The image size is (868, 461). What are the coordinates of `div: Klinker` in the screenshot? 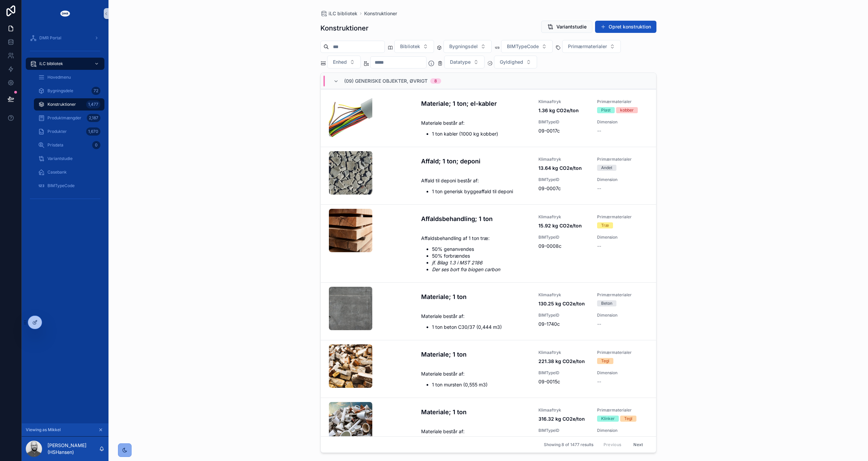 It's located at (608, 419).